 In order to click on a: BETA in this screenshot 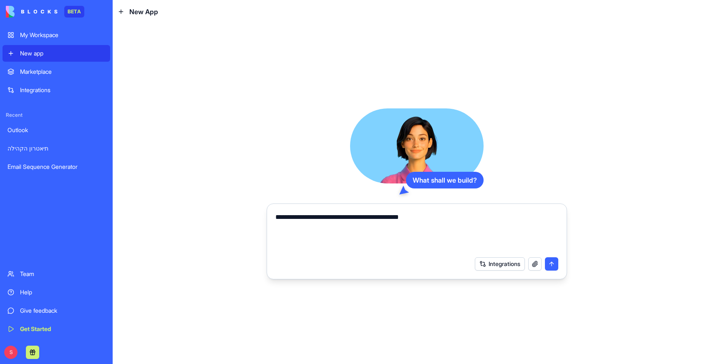, I will do `click(45, 12)`.